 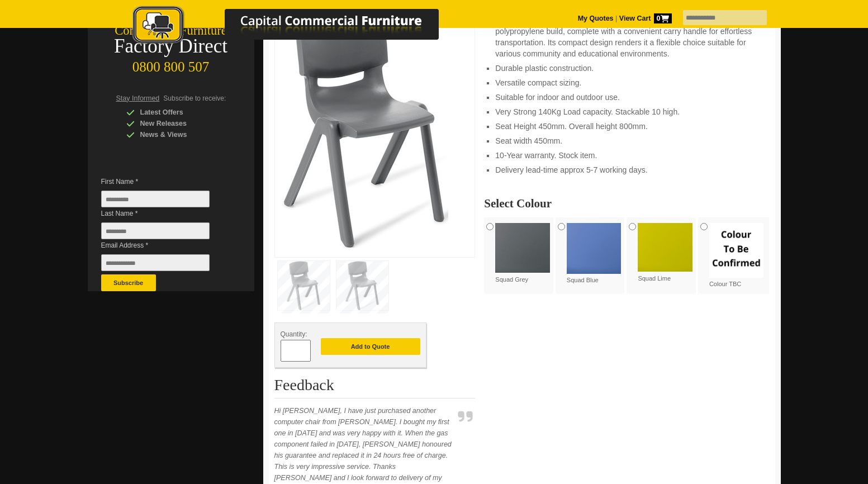 What do you see at coordinates (128, 283) in the screenshot?
I see `button: Subscribe` at bounding box center [128, 283].